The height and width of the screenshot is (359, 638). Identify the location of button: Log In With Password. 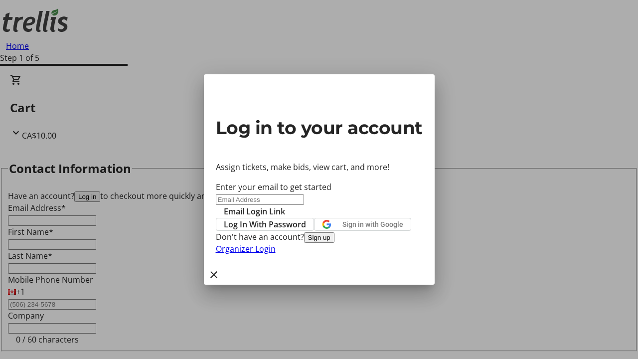
(265, 224).